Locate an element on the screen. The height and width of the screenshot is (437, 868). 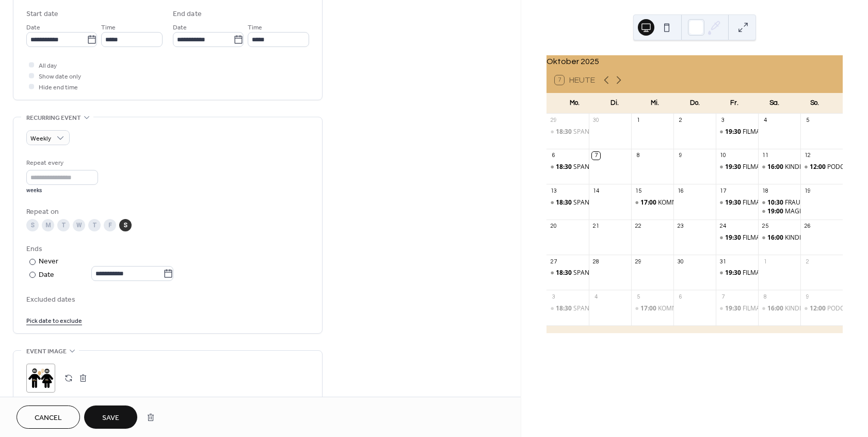
div: Fr. is located at coordinates (734, 103).